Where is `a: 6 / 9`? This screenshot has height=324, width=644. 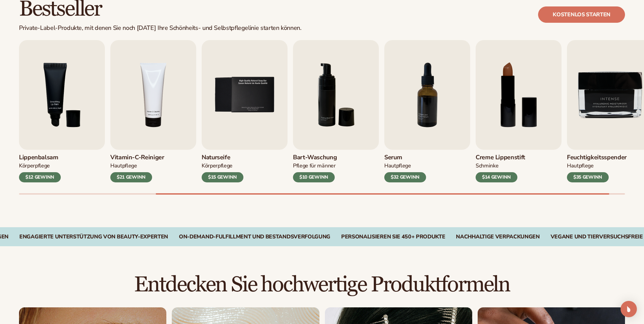 a: 6 / 9 is located at coordinates (336, 111).